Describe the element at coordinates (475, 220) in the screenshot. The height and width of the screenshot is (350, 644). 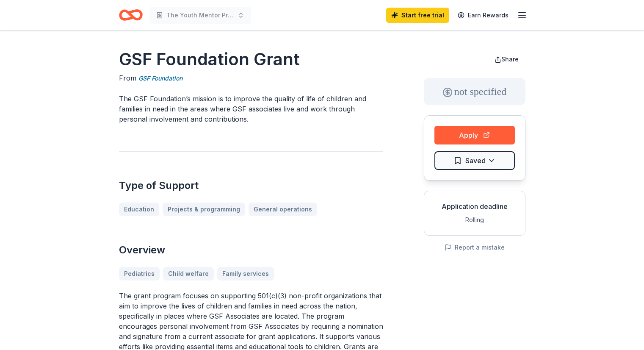
I see `div: Rolling` at that location.